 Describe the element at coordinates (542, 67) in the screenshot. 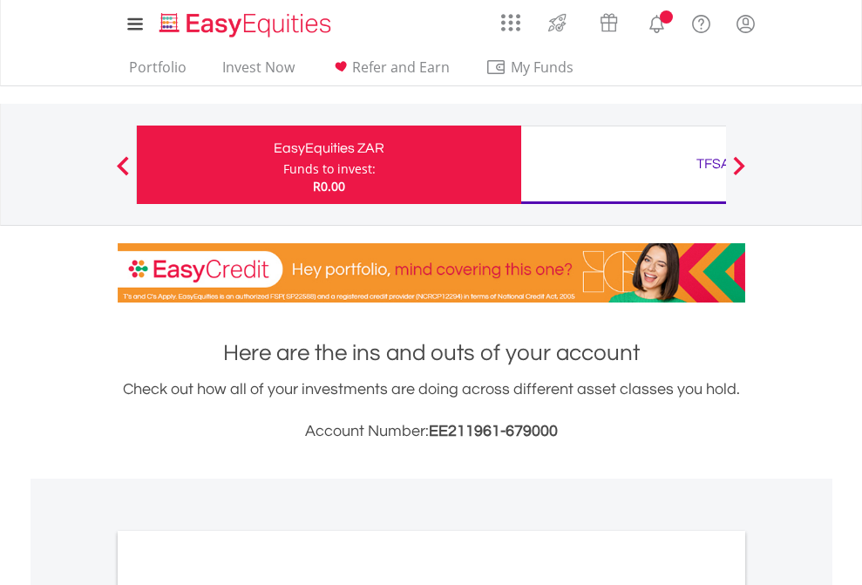

I see `span: My Funds` at that location.